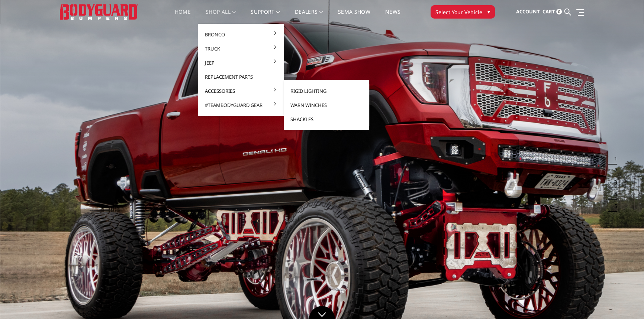  I want to click on span: 0, so click(559, 11).